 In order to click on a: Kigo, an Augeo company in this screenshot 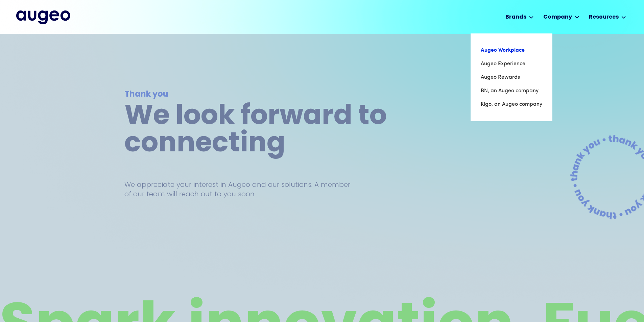, I will do `click(511, 104)`.